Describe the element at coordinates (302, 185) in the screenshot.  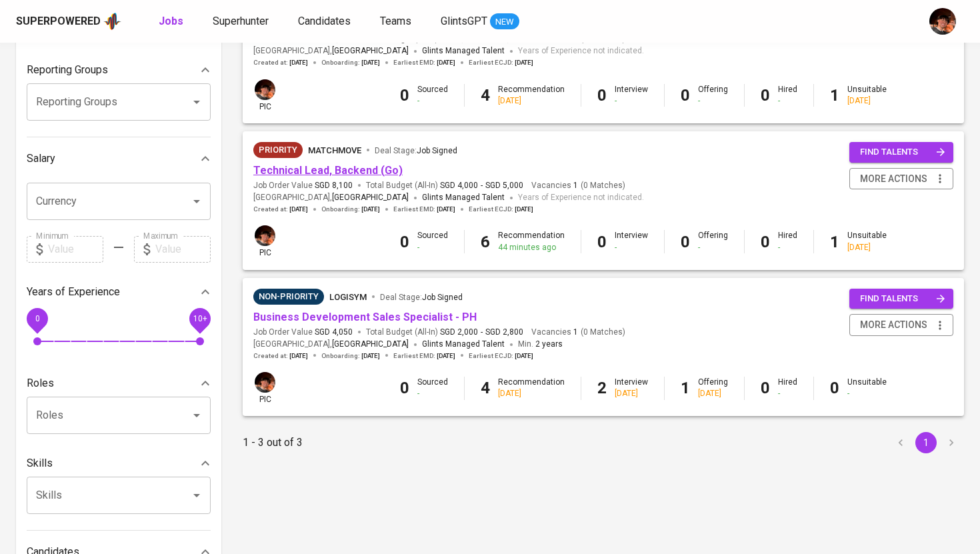
I see `span: Job Order Value` at that location.